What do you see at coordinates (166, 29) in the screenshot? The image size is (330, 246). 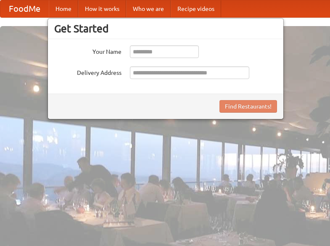 I see `h3: Get Started` at bounding box center [166, 29].